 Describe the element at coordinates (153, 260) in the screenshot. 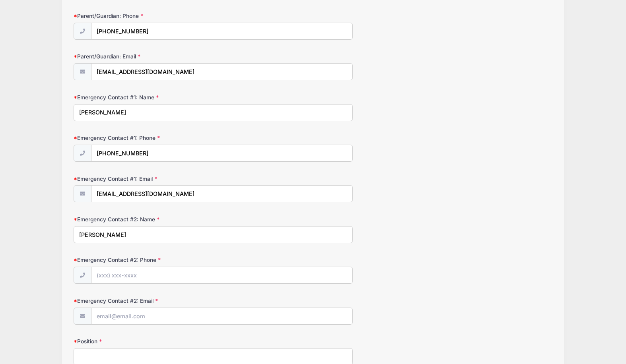

I see `label: Emergency Contact #2: Phone` at that location.